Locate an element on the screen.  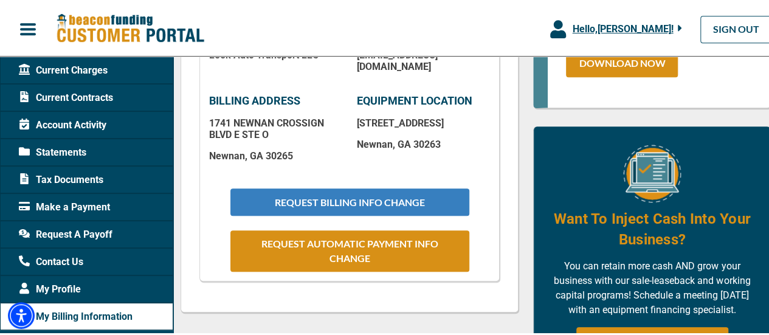
p: Newnan , GA 30263 is located at coordinates (423, 142).